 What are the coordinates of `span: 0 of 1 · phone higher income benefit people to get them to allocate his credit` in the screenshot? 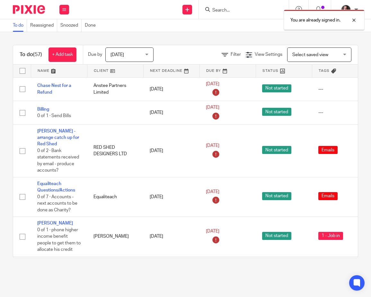 It's located at (59, 240).